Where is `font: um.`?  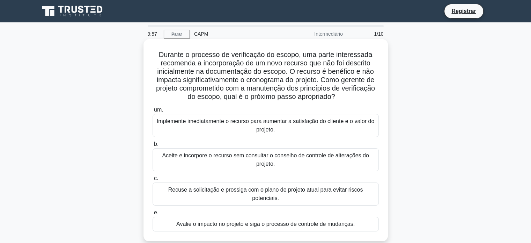
font: um. is located at coordinates (158, 109).